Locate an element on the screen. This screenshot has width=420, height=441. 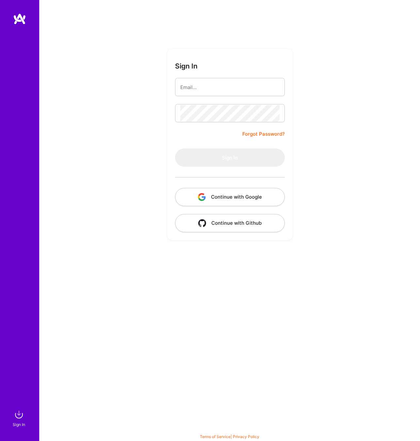
a: Forgot Password? is located at coordinates (263, 134).